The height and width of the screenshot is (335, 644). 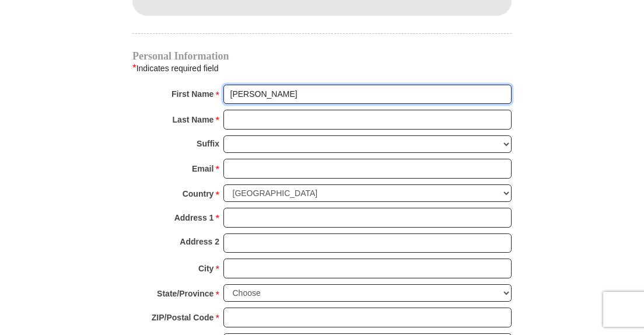 I want to click on strong: ZIP/Postal Code, so click(x=183, y=317).